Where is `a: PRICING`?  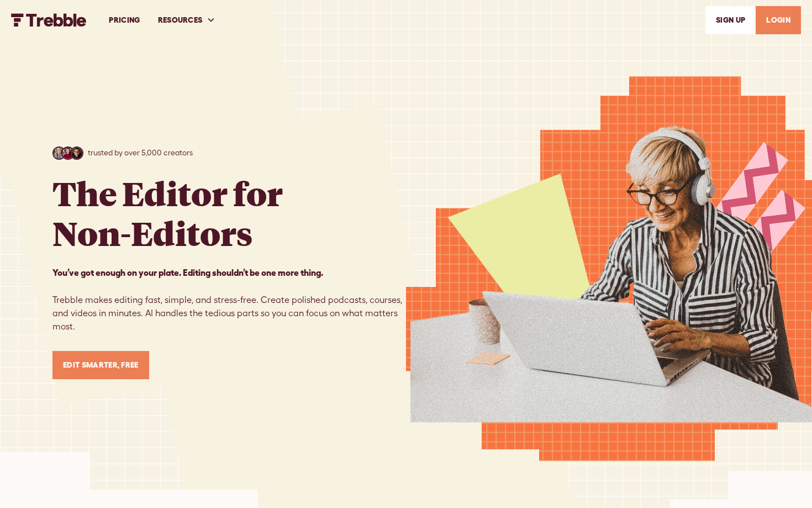
a: PRICING is located at coordinates (124, 20).